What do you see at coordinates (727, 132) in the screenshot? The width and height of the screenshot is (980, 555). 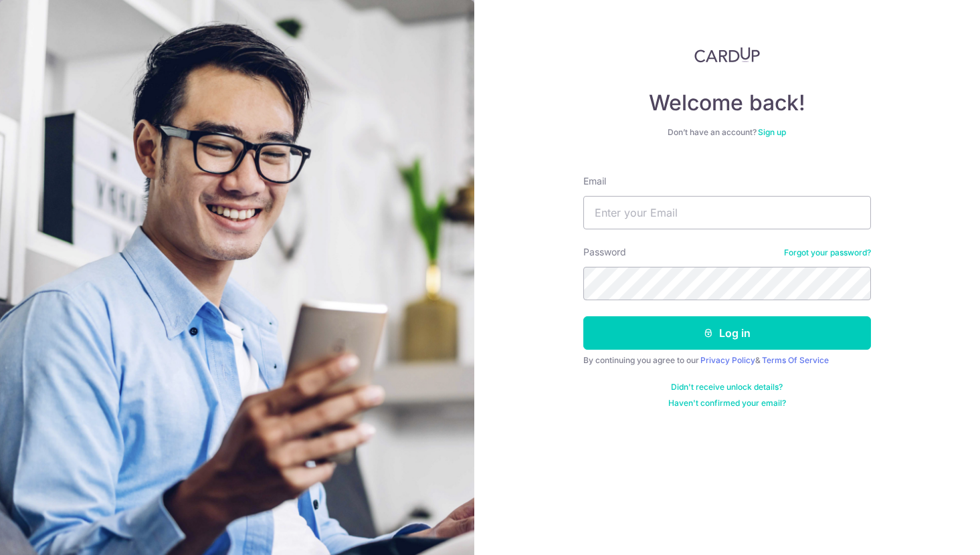 I see `div: Don’t have an account?` at bounding box center [727, 132].